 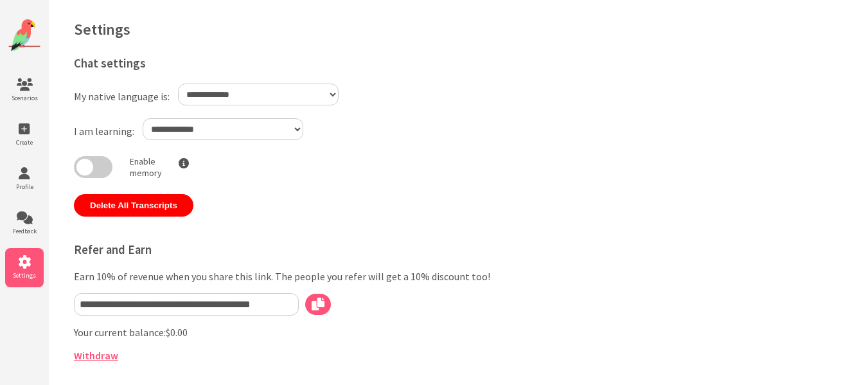 I want to click on h3: Chat settings, so click(x=305, y=63).